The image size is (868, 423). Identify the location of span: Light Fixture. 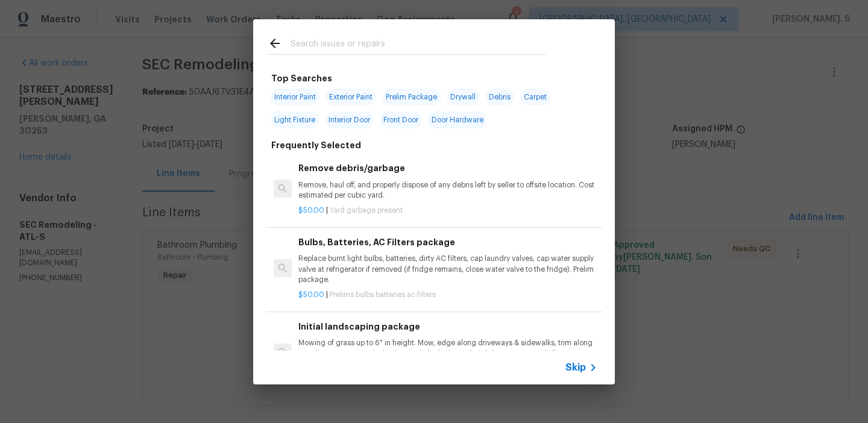
(295, 120).